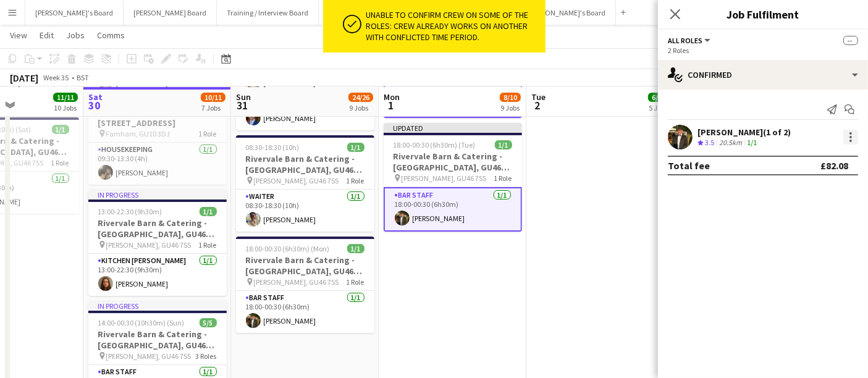  Describe the element at coordinates (268, 13) in the screenshot. I see `button: Training / Interview Board` at that location.